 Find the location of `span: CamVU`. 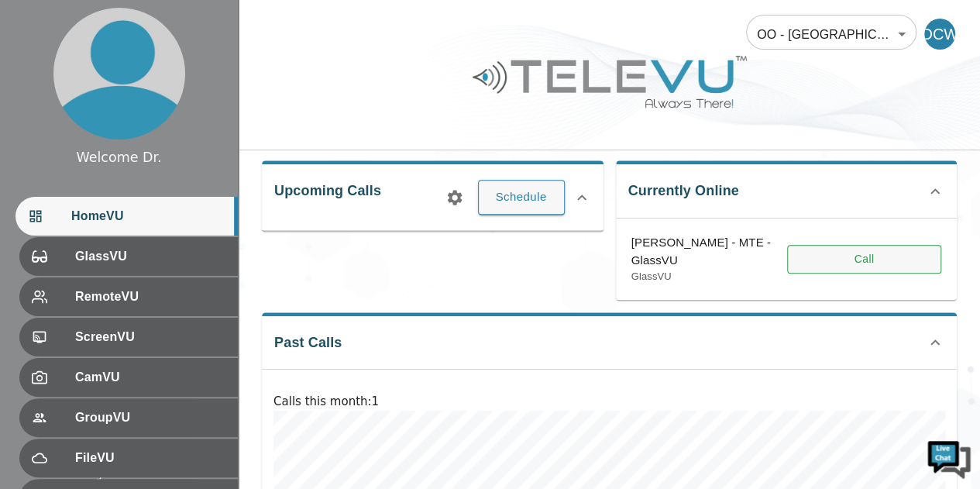

span: CamVU is located at coordinates (151, 377).